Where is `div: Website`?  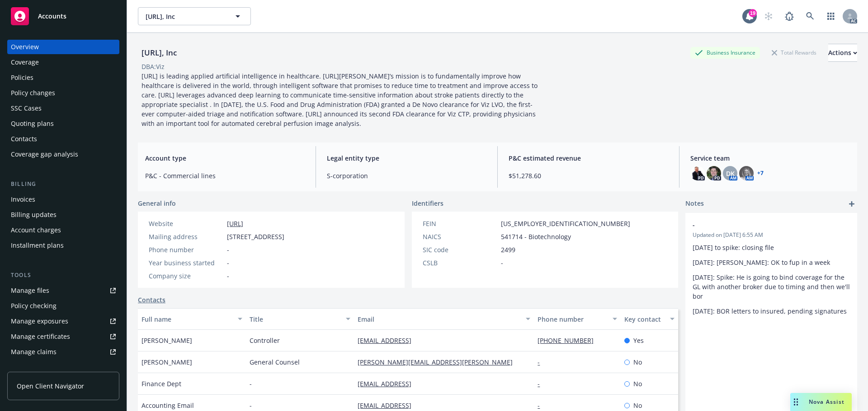 div: Website is located at coordinates (186, 223).